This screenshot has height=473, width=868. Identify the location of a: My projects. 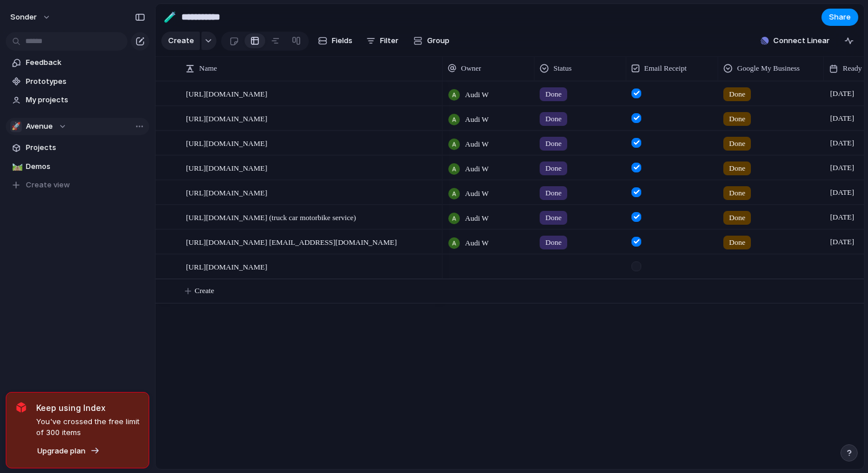
(78, 100).